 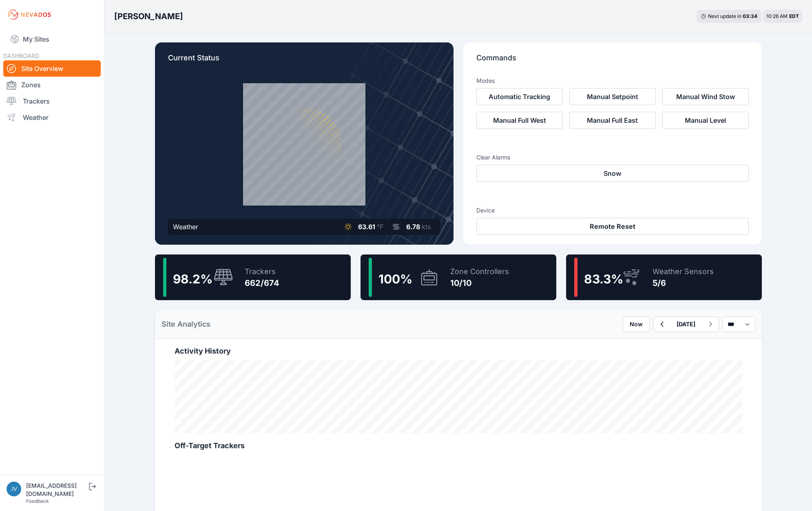 I want to click on button: Manual Level, so click(x=706, y=120).